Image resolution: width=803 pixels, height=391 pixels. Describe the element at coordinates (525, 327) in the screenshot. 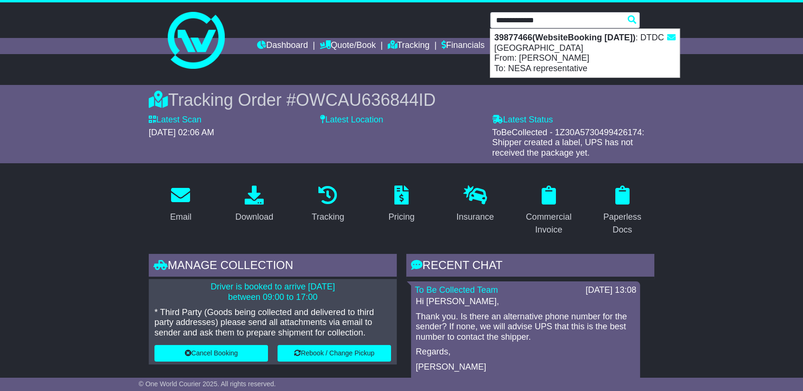

I see `p: Thank you. Is there an alternative phone number for the sender? If none, we will advise UPS that ...` at that location.